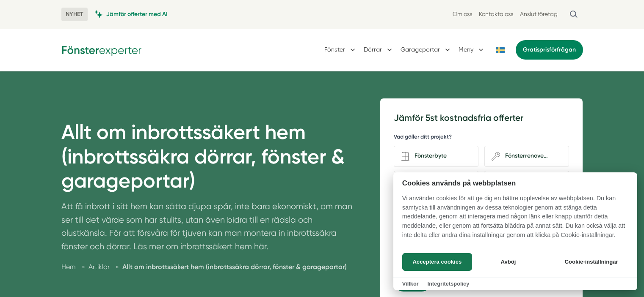  I want to click on p: Vi använder cookies för att ge dig en bättre upplevelse av webbplatsen. Du kan samtycka till anvä..., so click(515, 220).